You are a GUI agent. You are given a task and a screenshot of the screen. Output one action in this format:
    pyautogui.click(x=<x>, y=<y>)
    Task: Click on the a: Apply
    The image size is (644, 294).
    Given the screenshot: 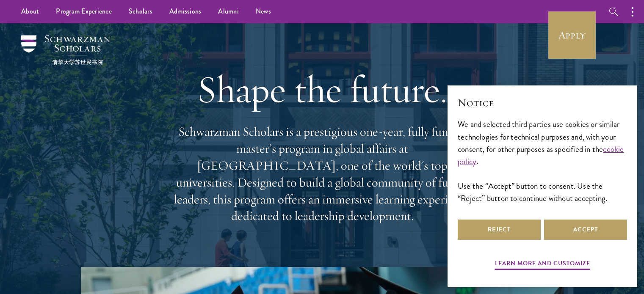 What is the action you would take?
    pyautogui.click(x=572, y=35)
    